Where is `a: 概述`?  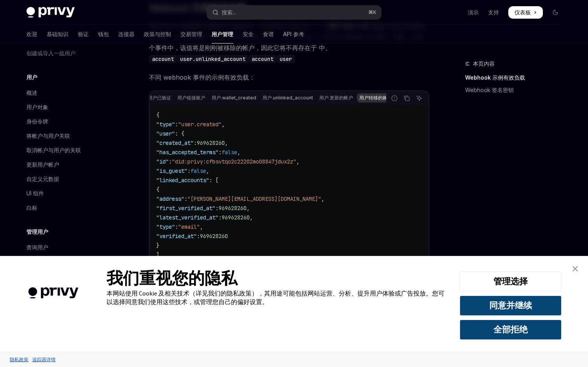
a: 概述 is located at coordinates (70, 93).